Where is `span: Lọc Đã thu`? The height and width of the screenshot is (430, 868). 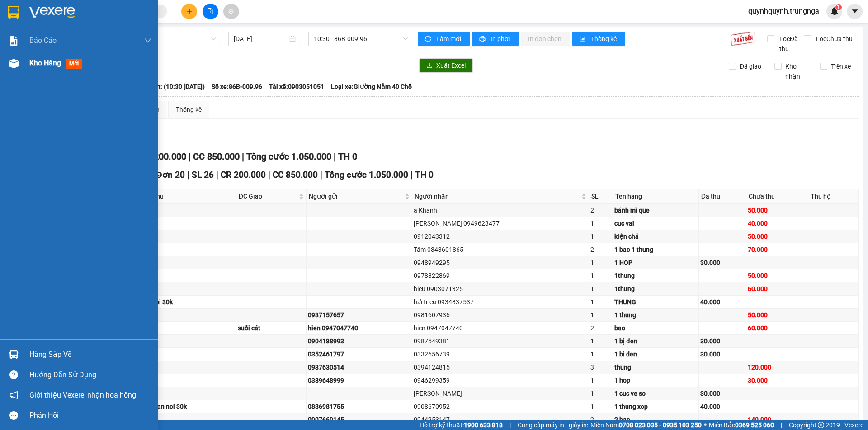
span: Lọc Đã thu is located at coordinates (790, 44).